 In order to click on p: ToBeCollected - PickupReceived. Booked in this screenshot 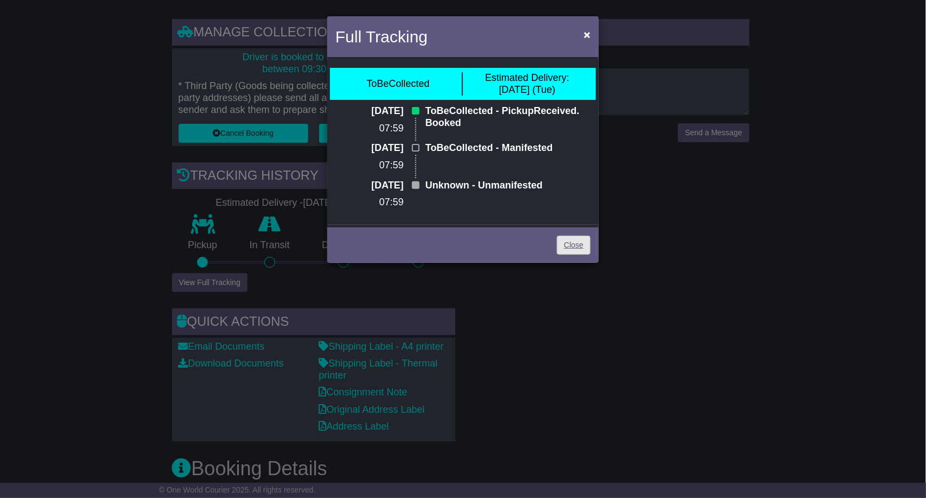, I will do `click(506, 117)`.